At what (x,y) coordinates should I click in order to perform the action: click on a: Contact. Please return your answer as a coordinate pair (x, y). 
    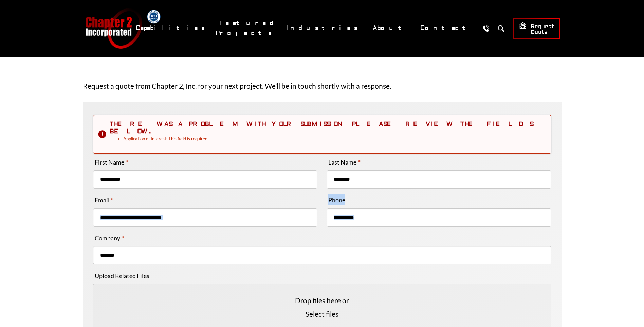
    Looking at the image, I should click on (446, 28).